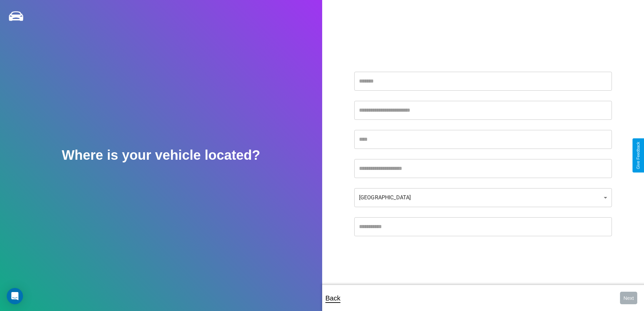 Image resolution: width=644 pixels, height=311 pixels. I want to click on div: Open Intercom Messenger, so click(15, 296).